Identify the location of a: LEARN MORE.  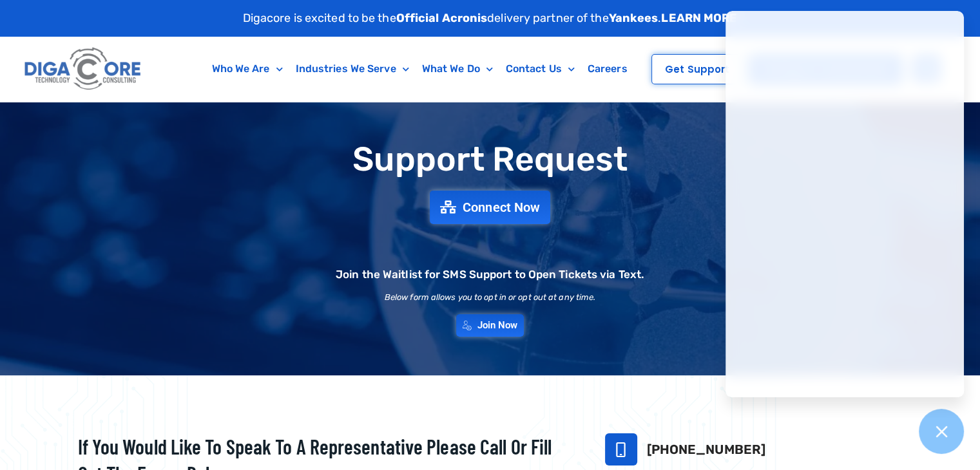
(699, 18).